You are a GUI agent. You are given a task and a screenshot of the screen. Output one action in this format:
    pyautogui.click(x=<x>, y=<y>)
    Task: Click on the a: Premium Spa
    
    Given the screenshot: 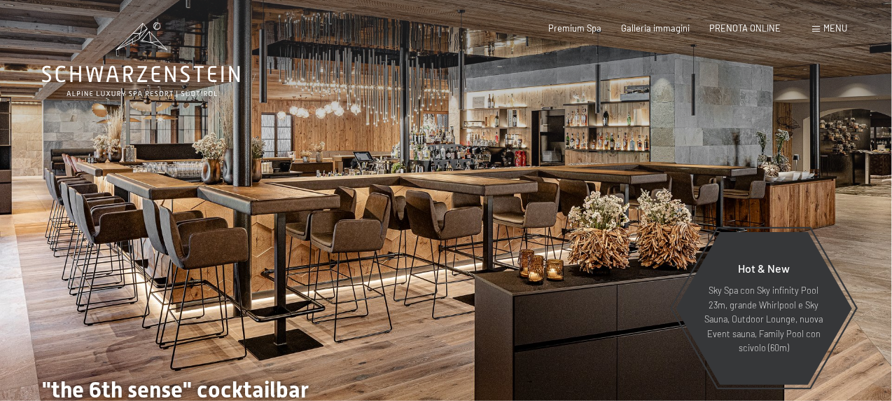 What is the action you would take?
    pyautogui.click(x=576, y=28)
    